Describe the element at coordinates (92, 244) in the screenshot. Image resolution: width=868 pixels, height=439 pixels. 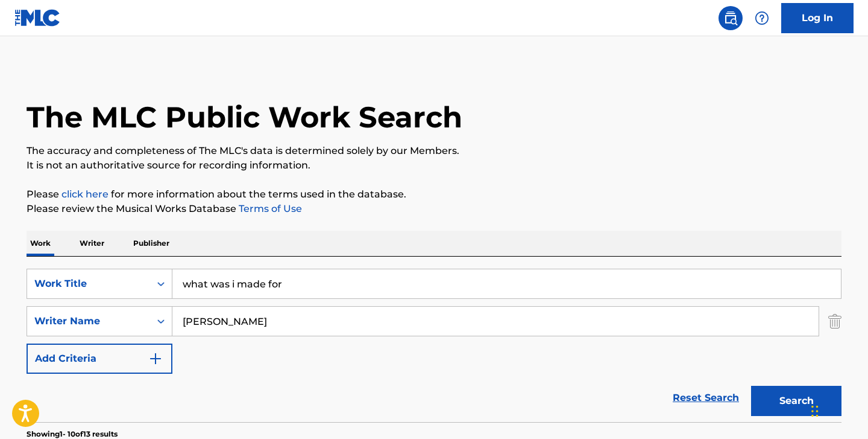
I see `p: Writer` at that location.